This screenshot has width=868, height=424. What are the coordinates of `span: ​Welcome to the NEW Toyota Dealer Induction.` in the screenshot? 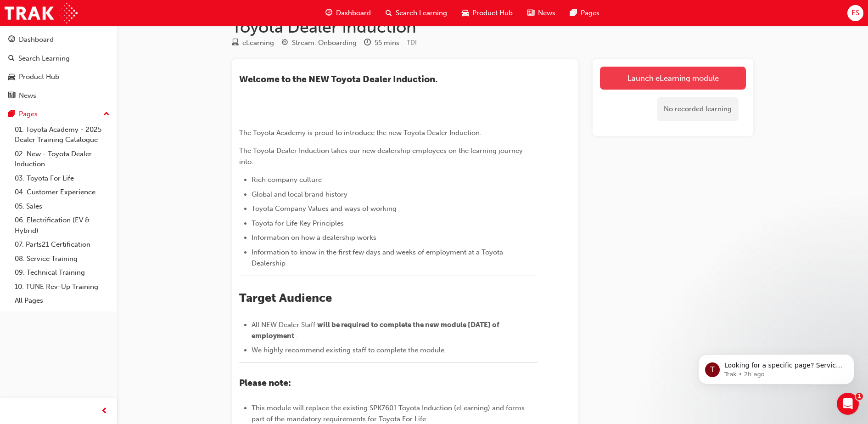 It's located at (338, 79).